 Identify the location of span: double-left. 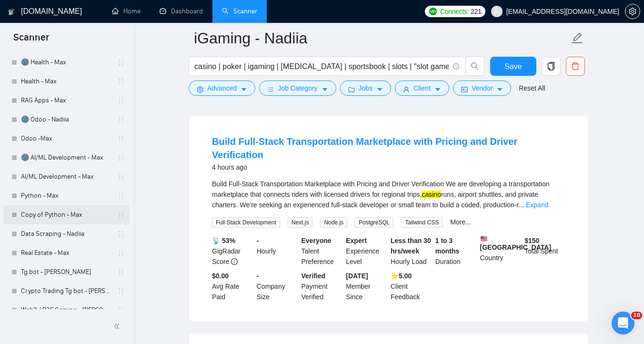
(118, 326).